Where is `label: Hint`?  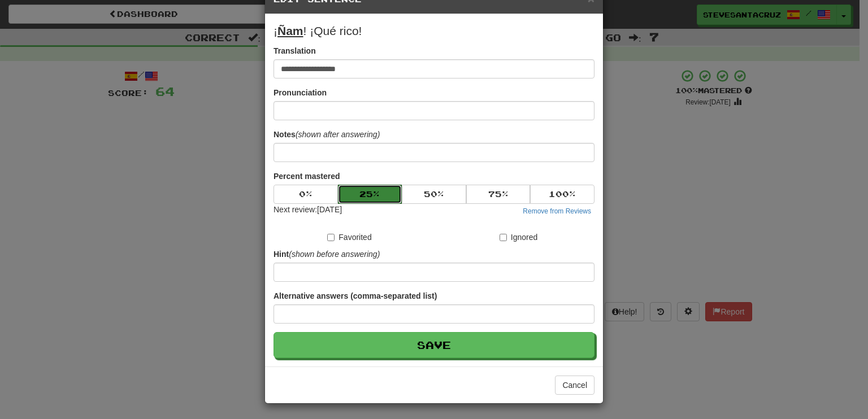 label: Hint is located at coordinates (326, 254).